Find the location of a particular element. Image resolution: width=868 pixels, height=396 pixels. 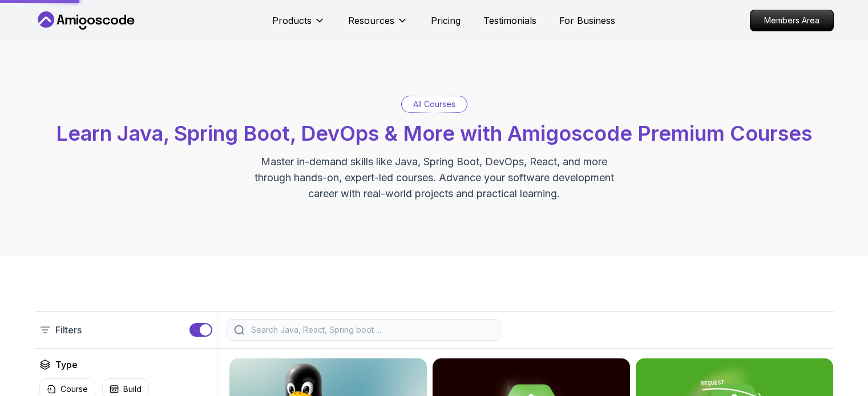

a: Members Area is located at coordinates (792, 21).